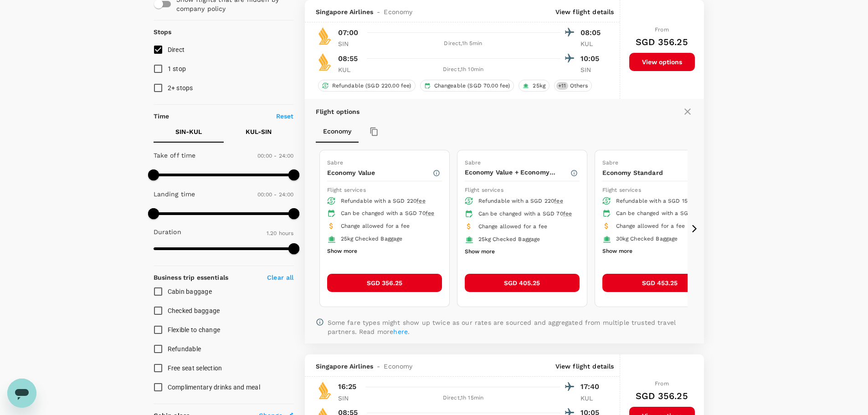  Describe the element at coordinates (510, 327) in the screenshot. I see `p: Some fare types might show up twice as our rates are sourced and aggregated from multiple trusted...` at that location.